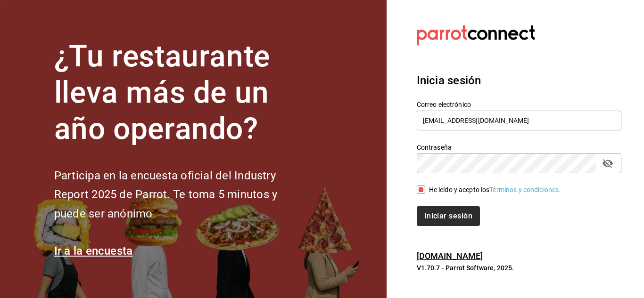  What do you see at coordinates (519, 104) in the screenshot?
I see `label: Correo electrónico` at bounding box center [519, 104].